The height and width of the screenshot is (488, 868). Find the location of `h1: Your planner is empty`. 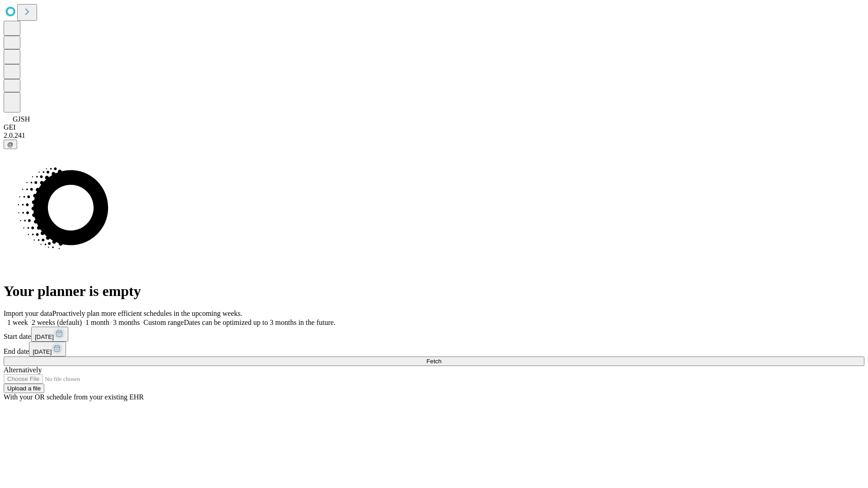

h1: Your planner is empty is located at coordinates (434, 291).